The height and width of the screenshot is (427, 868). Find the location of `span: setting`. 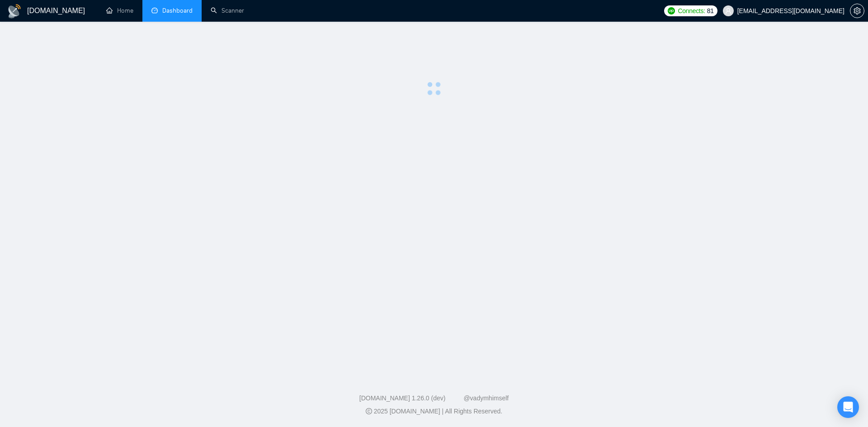

span: setting is located at coordinates (857, 11).